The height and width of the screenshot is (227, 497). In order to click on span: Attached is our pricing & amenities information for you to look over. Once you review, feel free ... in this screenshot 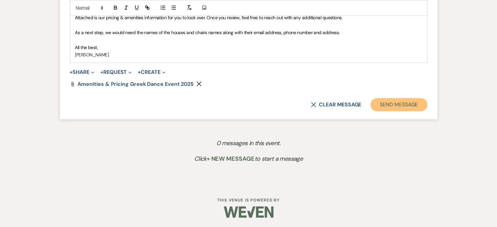, I will do `click(209, 18)`.